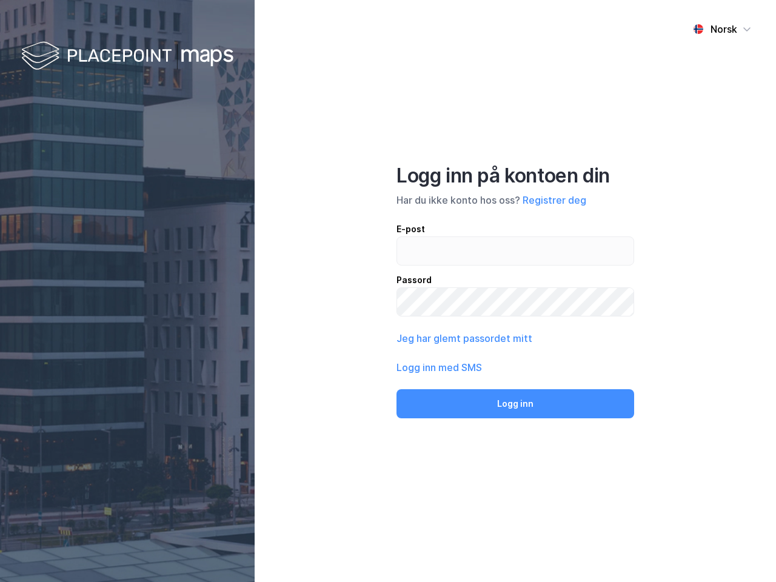 The height and width of the screenshot is (582, 776). Describe the element at coordinates (439, 367) in the screenshot. I see `button: Logg inn med SMS` at that location.